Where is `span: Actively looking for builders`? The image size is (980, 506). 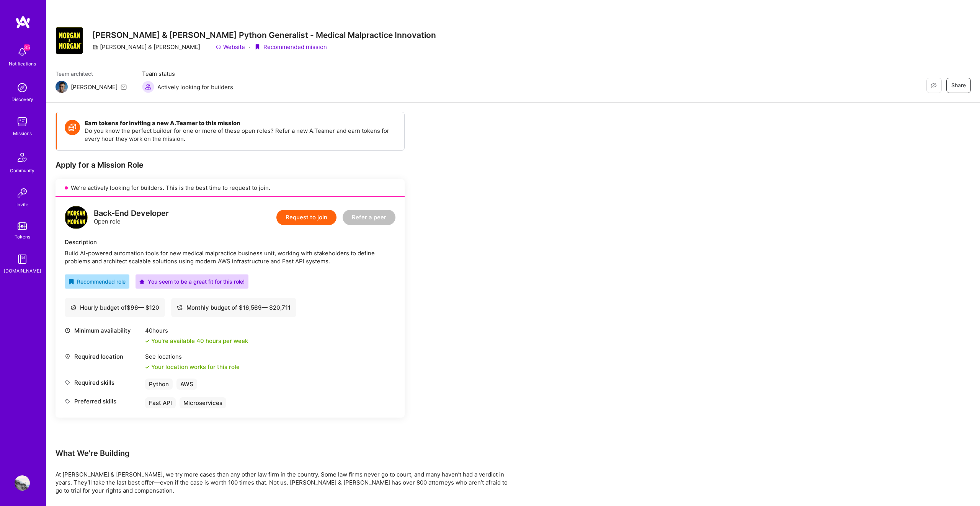 span: Actively looking for builders is located at coordinates (195, 86).